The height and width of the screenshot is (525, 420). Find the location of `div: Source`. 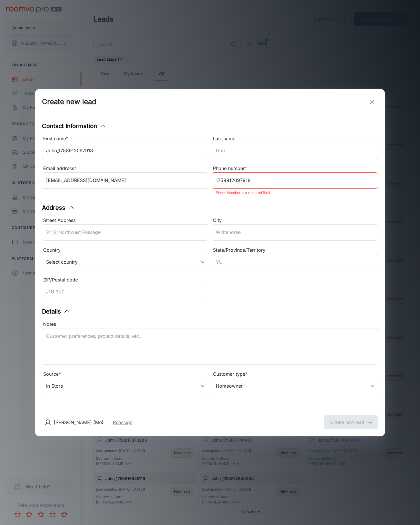

div: Source is located at coordinates (125, 374).